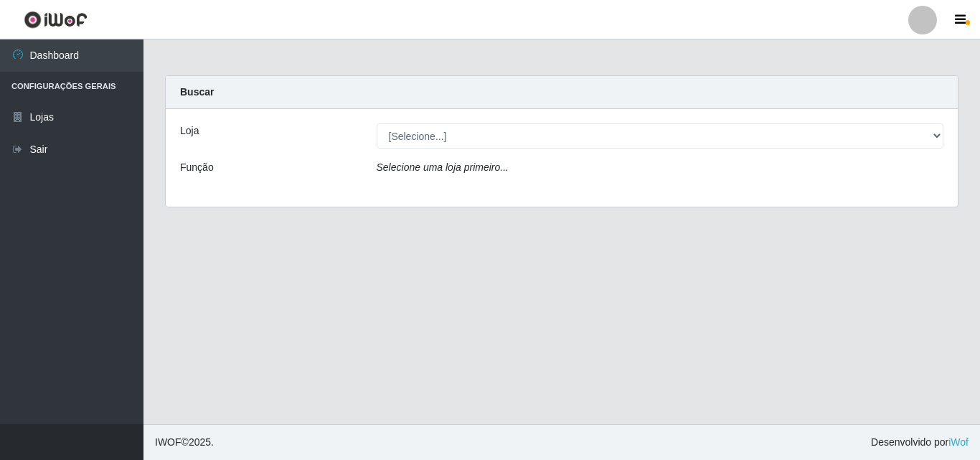 This screenshot has height=460, width=980. What do you see at coordinates (55, 20) in the screenshot?
I see `img: CoreUI Logo` at bounding box center [55, 20].